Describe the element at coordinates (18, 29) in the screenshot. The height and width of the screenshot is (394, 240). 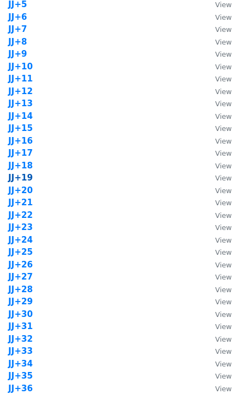
I see `a: JJ+7` at that location.